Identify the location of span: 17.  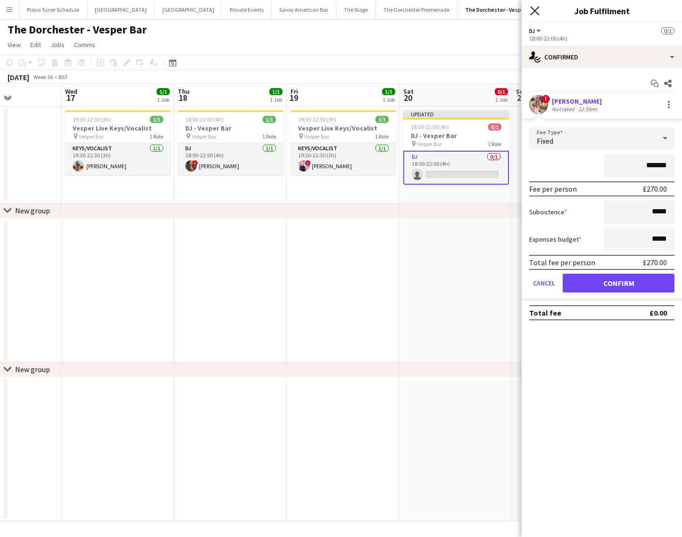
(70, 98).